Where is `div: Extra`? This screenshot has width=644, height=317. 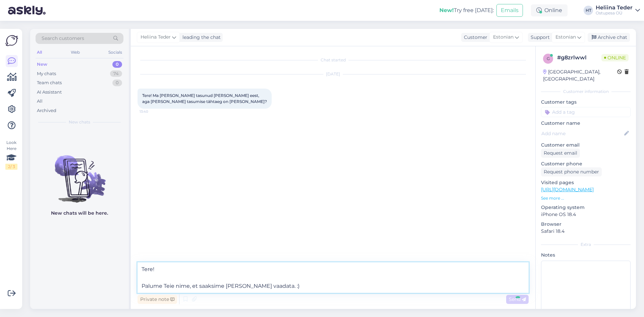 div: Extra is located at coordinates (586, 245).